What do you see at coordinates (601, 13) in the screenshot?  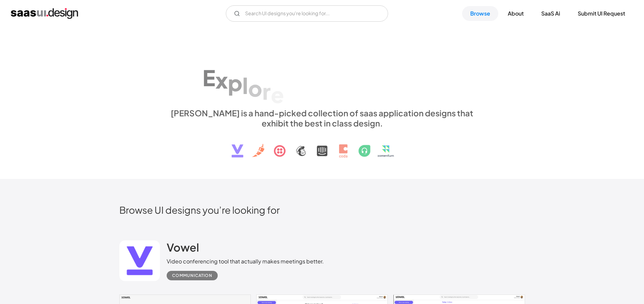 I see `a: Submit UI Request` at bounding box center [601, 13].